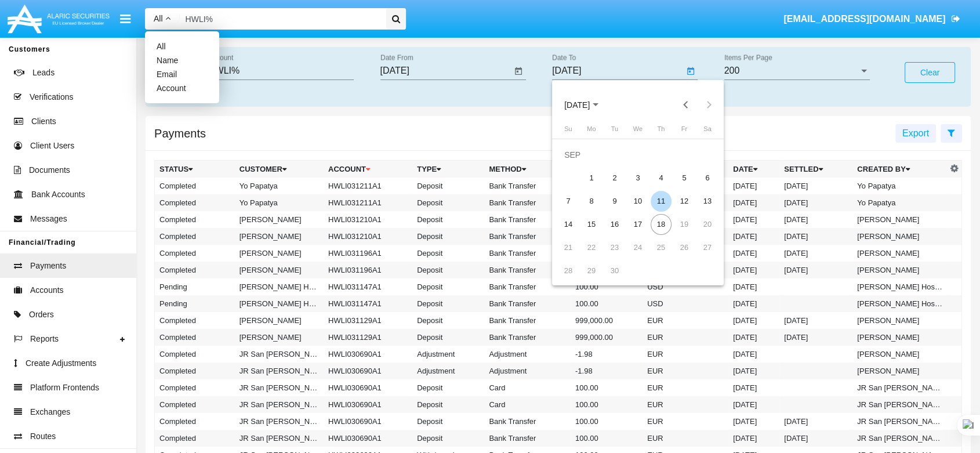 The image size is (980, 453). I want to click on td: 09/04/25, so click(661, 178).